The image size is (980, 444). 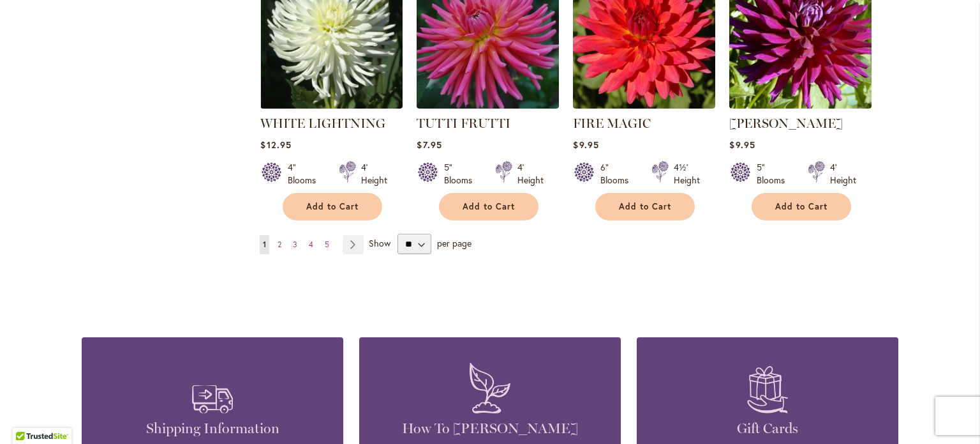 What do you see at coordinates (327, 244) in the screenshot?
I see `span: 5` at bounding box center [327, 244].